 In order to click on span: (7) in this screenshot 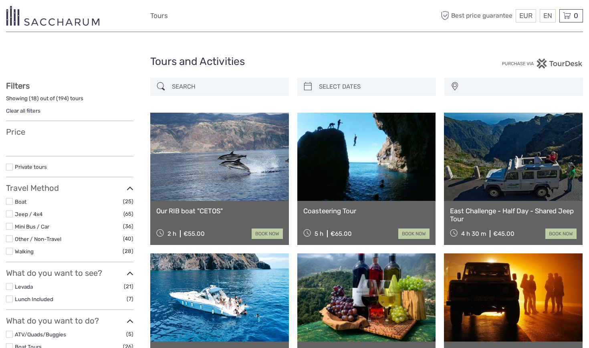, I will do `click(130, 299)`.